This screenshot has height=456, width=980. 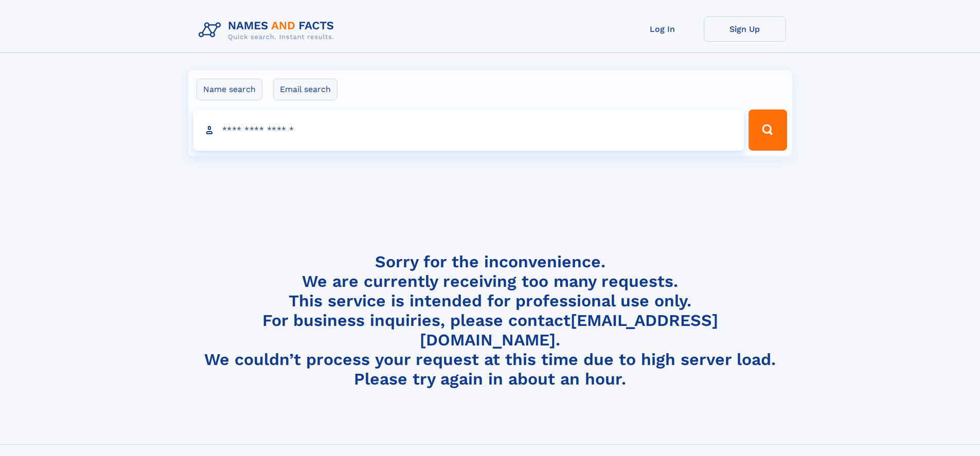 I want to click on input: search input, so click(x=469, y=130).